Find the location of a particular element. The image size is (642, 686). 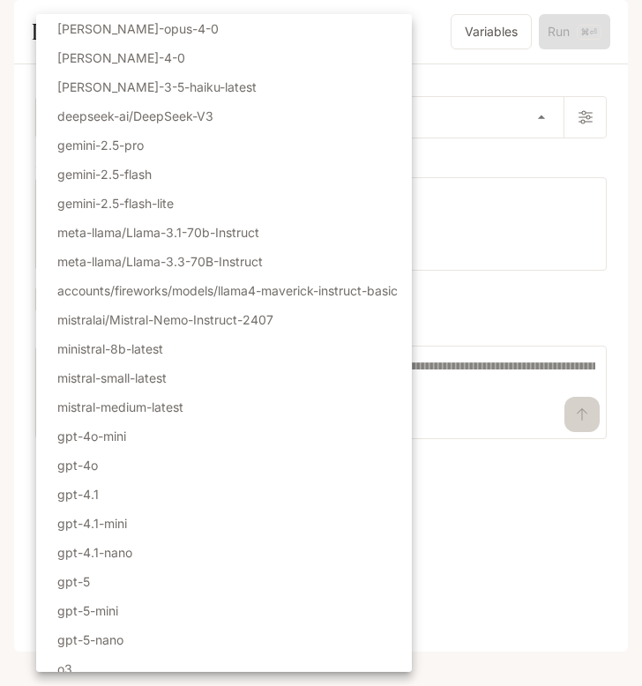

p: gpt-4o is located at coordinates (78, 465).